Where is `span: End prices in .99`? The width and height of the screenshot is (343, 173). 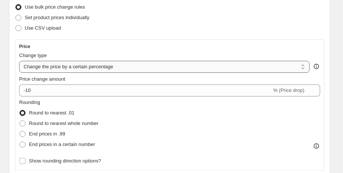 span: End prices in .99 is located at coordinates (47, 134).